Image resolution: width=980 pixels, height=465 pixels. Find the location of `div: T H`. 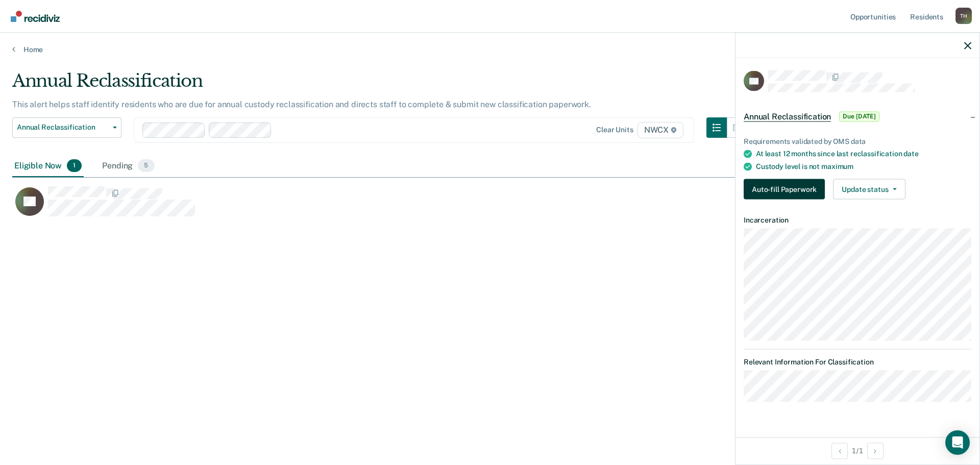

div: T H is located at coordinates (963, 16).